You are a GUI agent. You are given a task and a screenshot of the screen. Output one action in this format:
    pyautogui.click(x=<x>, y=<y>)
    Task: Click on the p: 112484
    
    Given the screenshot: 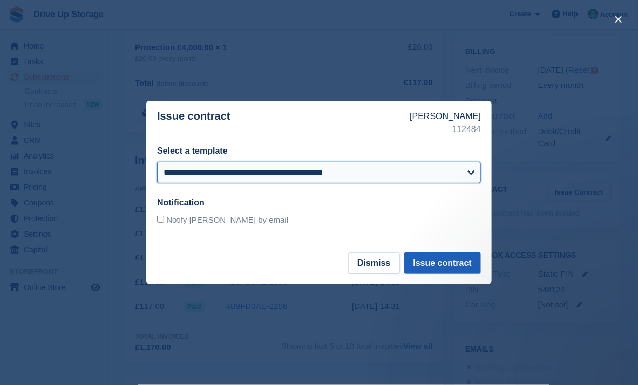 What is the action you would take?
    pyautogui.click(x=445, y=130)
    